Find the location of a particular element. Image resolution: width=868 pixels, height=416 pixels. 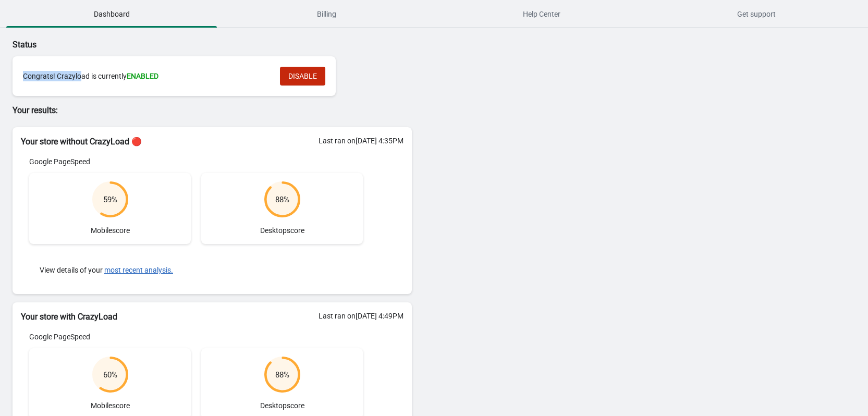

p: Status is located at coordinates (212, 45).